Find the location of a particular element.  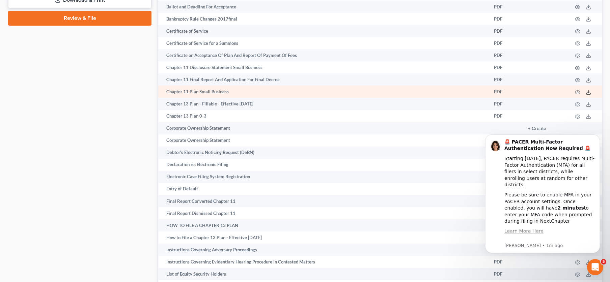

div: Message content is located at coordinates (75, 65).